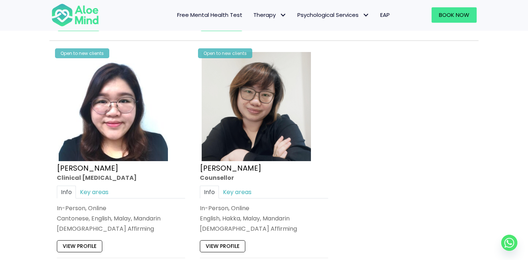 This screenshot has height=260, width=528. Describe the element at coordinates (210, 15) in the screenshot. I see `a: Free Mental Health Test` at that location.